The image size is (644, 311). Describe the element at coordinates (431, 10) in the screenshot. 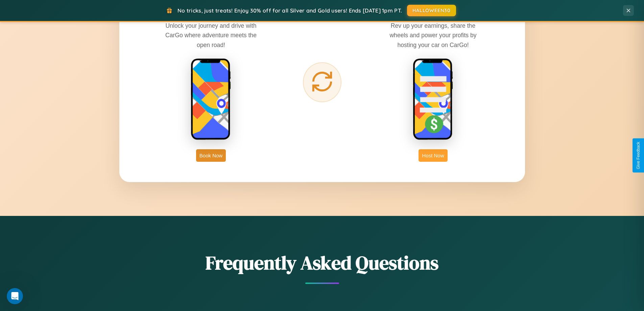

I see `button: HALLOWEEN30` at that location.